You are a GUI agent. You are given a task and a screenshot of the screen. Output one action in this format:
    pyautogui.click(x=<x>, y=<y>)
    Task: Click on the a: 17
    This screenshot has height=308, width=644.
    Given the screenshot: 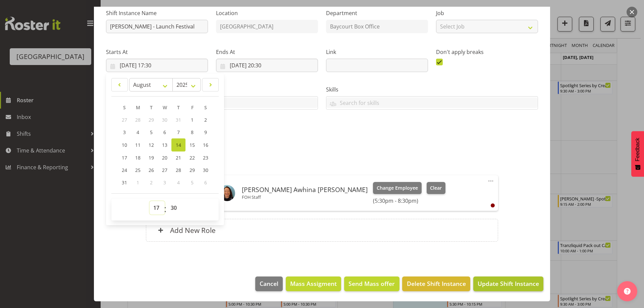 What is the action you would take?
    pyautogui.click(x=124, y=157)
    